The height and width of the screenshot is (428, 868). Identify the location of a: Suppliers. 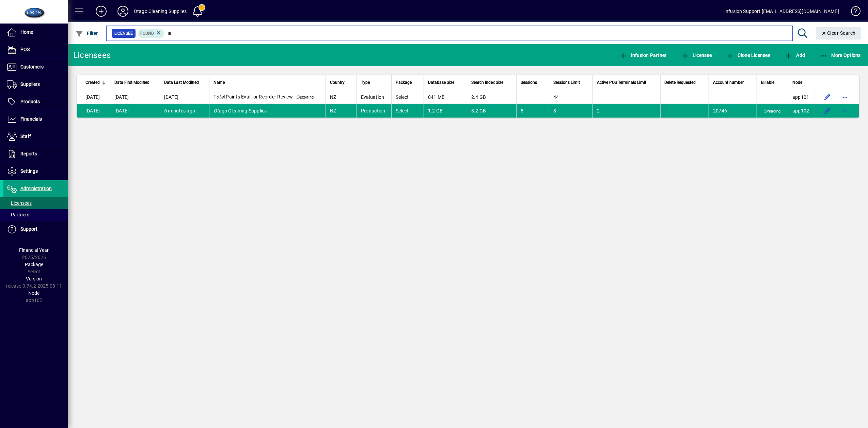
(36, 84).